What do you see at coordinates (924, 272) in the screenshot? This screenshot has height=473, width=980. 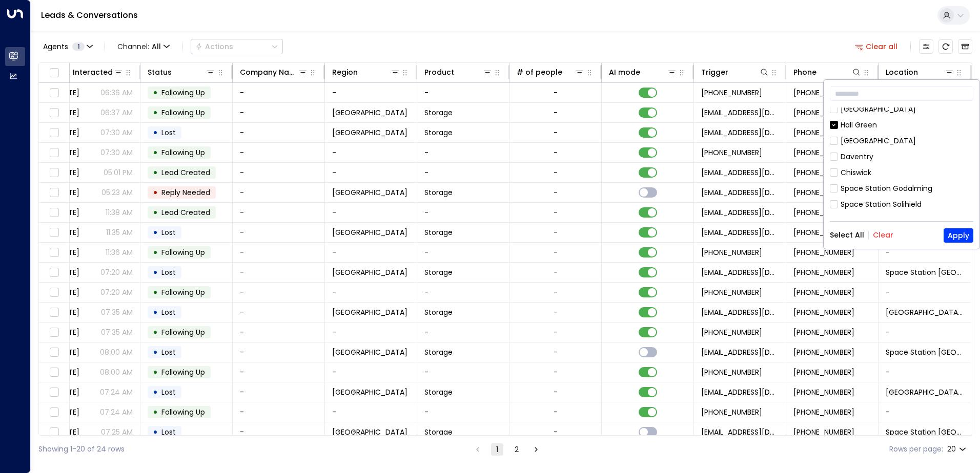 I see `span: Space Station Brentford` at bounding box center [924, 272].